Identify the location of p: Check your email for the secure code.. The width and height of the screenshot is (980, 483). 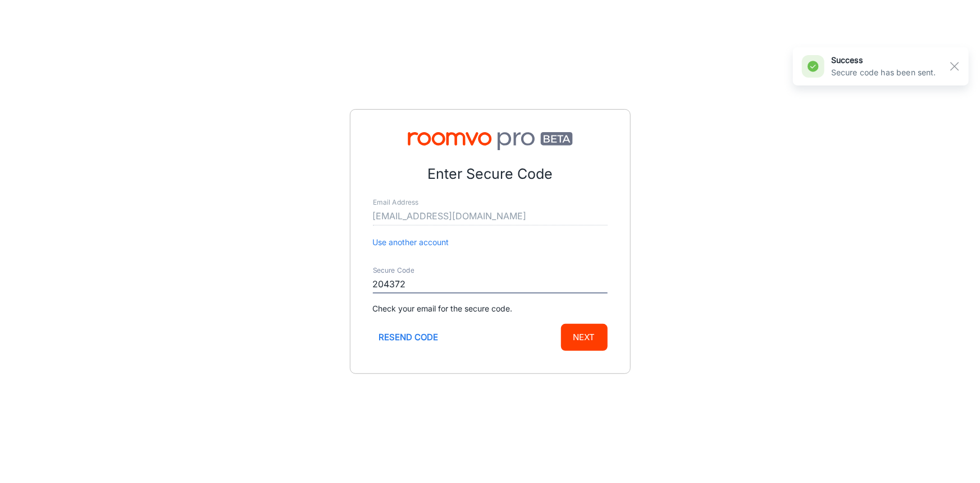
(490, 308).